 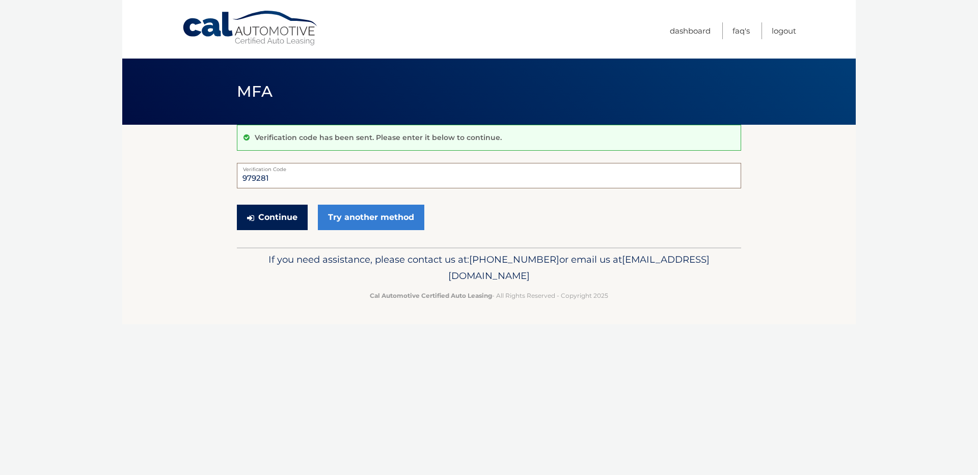 What do you see at coordinates (251, 28) in the screenshot?
I see `a: Cal Automotive` at bounding box center [251, 28].